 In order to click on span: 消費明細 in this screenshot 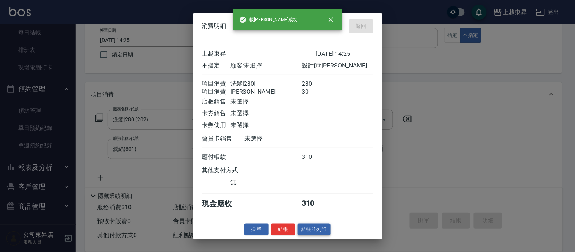, I will do `click(214, 26)`.